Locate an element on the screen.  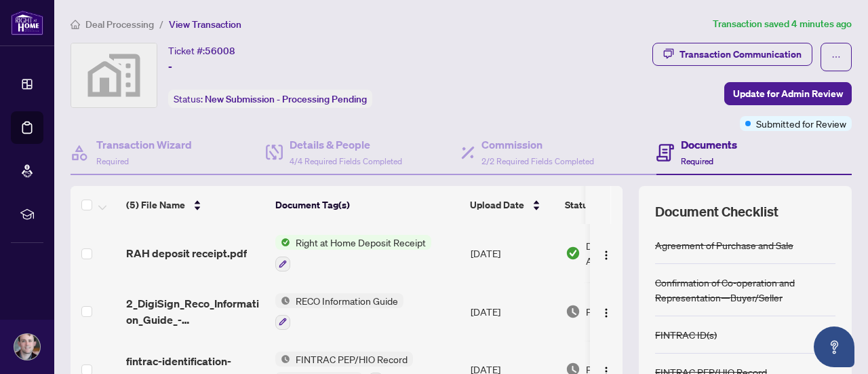
span: RECO Information Guide is located at coordinates (347, 301).